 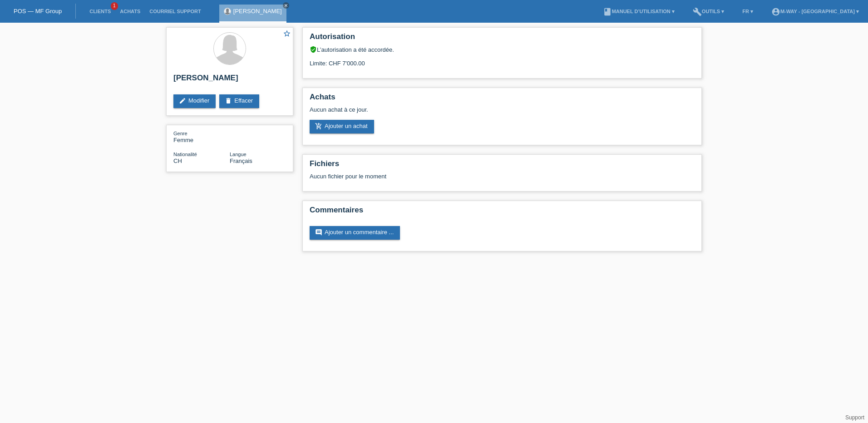 What do you see at coordinates (287, 34) in the screenshot?
I see `a: star_border` at bounding box center [287, 34].